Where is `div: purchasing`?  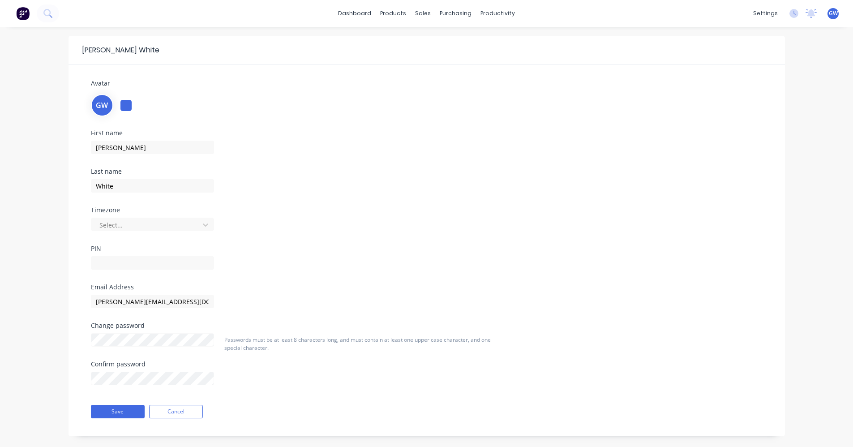 div: purchasing is located at coordinates (455, 13).